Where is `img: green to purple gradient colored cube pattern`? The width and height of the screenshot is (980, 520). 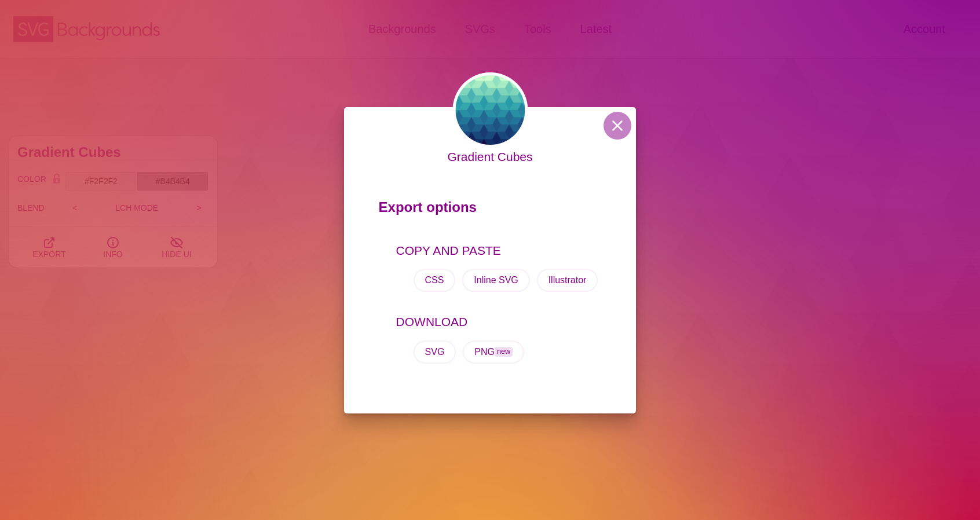 img: green to purple gradient colored cube pattern is located at coordinates (490, 110).